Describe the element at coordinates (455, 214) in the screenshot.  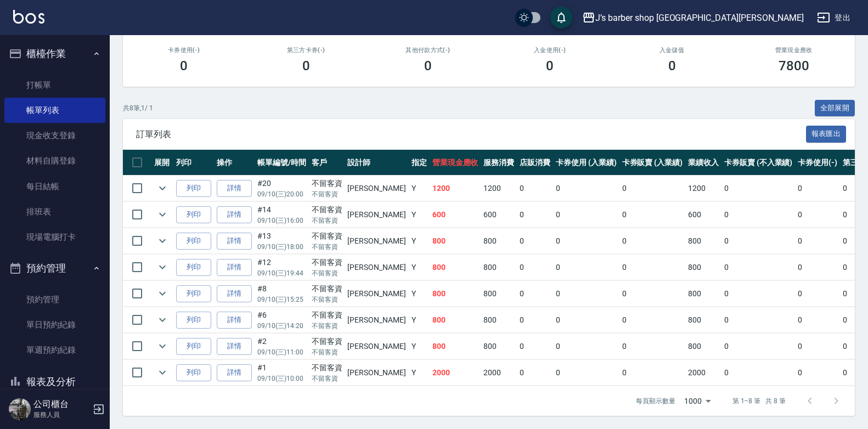
I see `td: 600` at that location.